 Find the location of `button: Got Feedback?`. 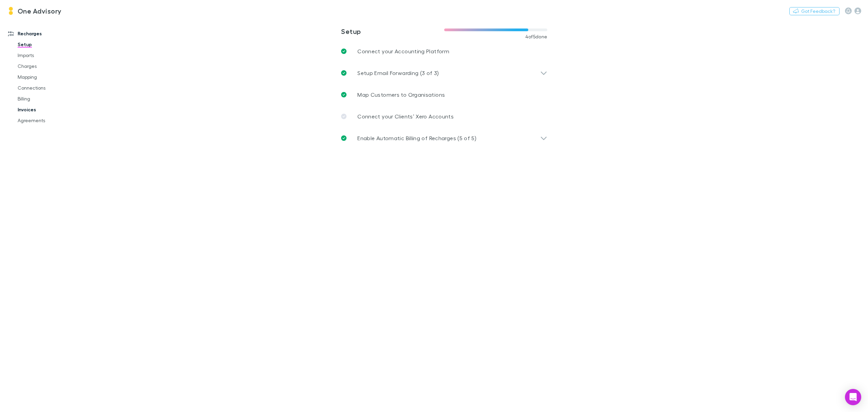

button: Got Feedback? is located at coordinates (814, 11).